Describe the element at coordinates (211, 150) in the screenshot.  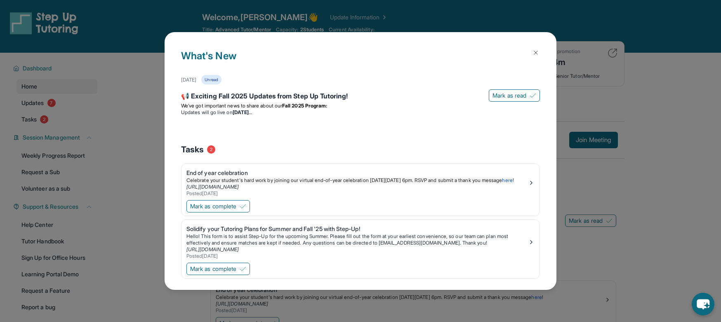
I see `span: 2` at that location.